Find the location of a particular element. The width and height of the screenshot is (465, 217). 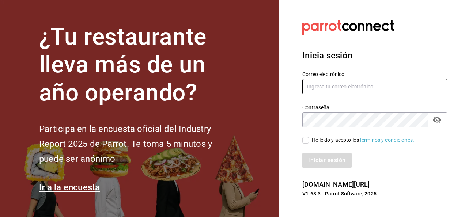

h3: Inicia sesión is located at coordinates (375, 56).